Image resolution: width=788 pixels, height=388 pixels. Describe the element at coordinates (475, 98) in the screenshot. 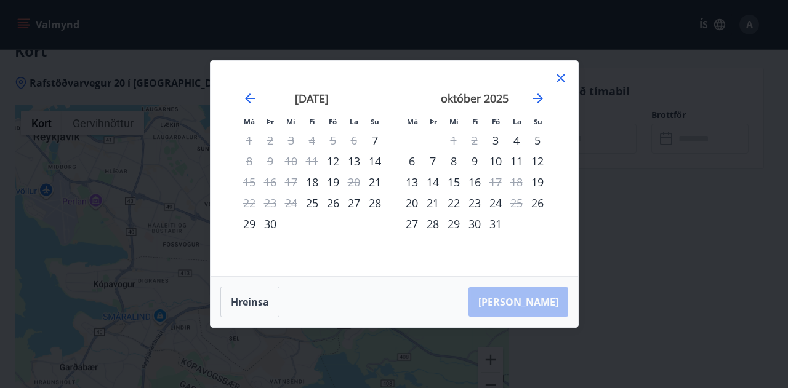

I see `strong: október 2025` at that location.